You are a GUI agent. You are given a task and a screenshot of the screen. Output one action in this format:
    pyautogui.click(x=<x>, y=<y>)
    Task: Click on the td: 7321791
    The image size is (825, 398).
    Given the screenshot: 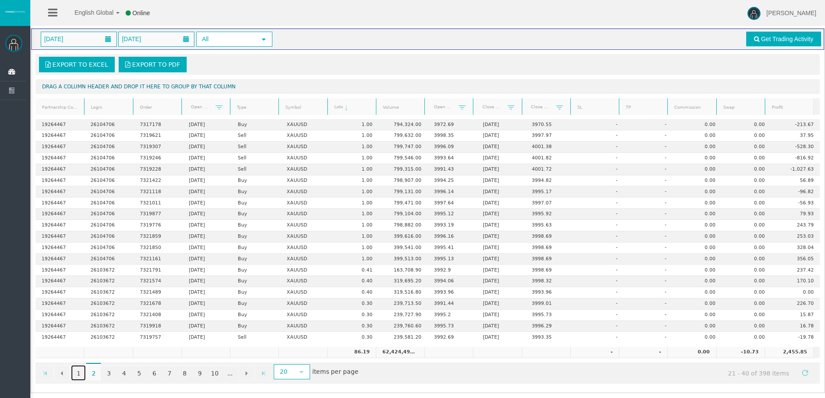 What is the action you would take?
    pyautogui.click(x=158, y=270)
    